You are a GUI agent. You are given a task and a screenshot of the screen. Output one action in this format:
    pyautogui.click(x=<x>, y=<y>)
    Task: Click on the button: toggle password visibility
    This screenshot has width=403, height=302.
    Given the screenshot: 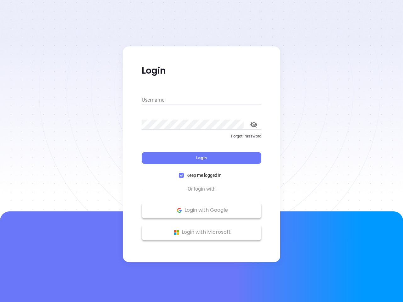 What is the action you would take?
    pyautogui.click(x=254, y=125)
    